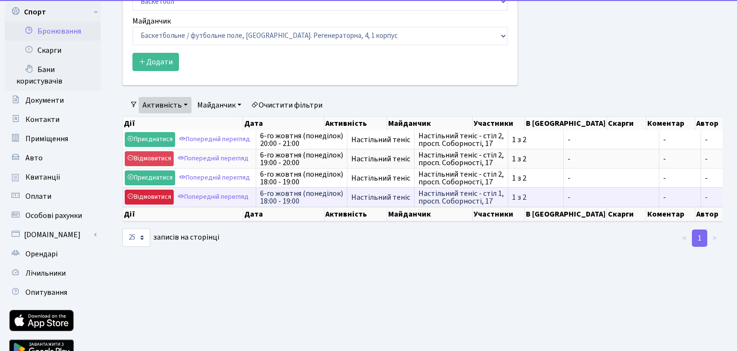  I want to click on a: Активність, so click(165, 105).